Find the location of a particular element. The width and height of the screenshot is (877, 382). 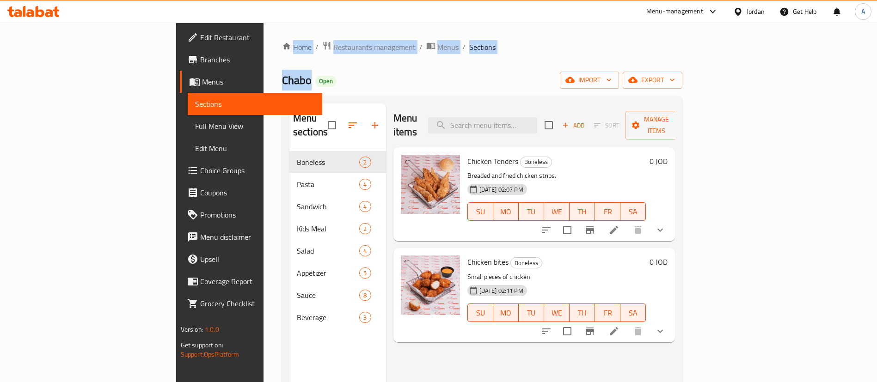

span: Manage items is located at coordinates (656, 125).